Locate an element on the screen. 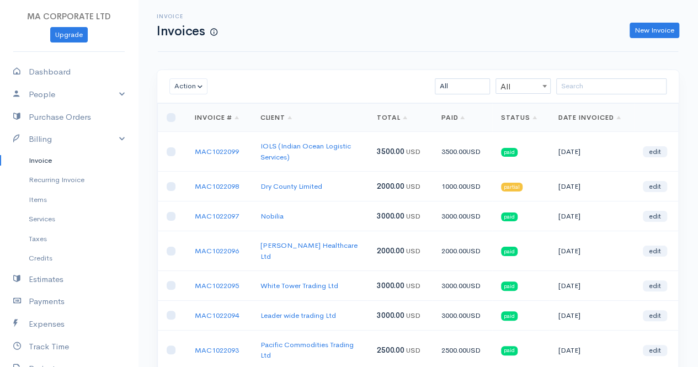 The width and height of the screenshot is (698, 367). a: MAC1022096 is located at coordinates (217, 251).